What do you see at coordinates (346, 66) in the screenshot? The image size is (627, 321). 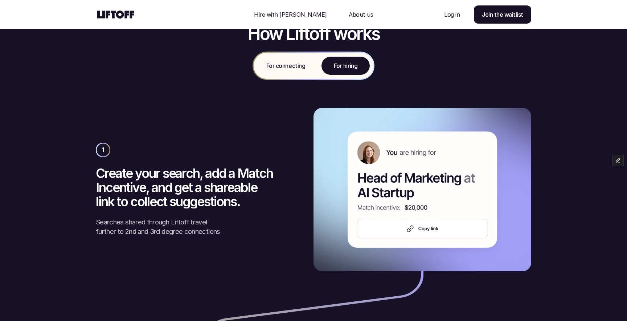 I see `p: For hiring` at bounding box center [346, 66].